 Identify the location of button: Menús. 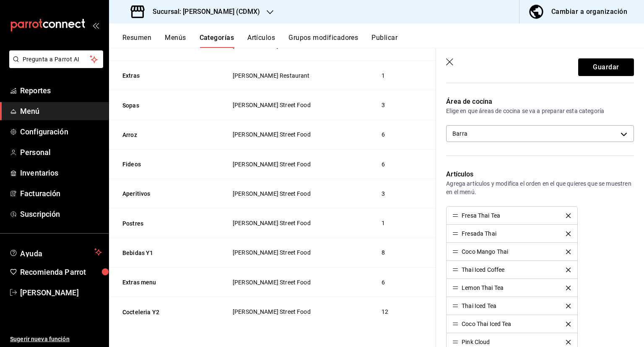
(175, 41).